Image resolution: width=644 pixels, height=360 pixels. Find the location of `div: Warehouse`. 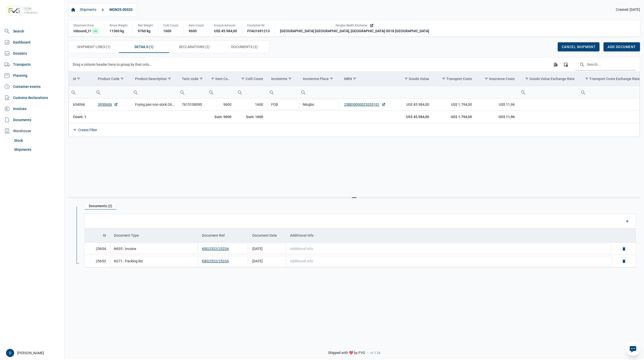

div: Warehouse is located at coordinates (32, 131).